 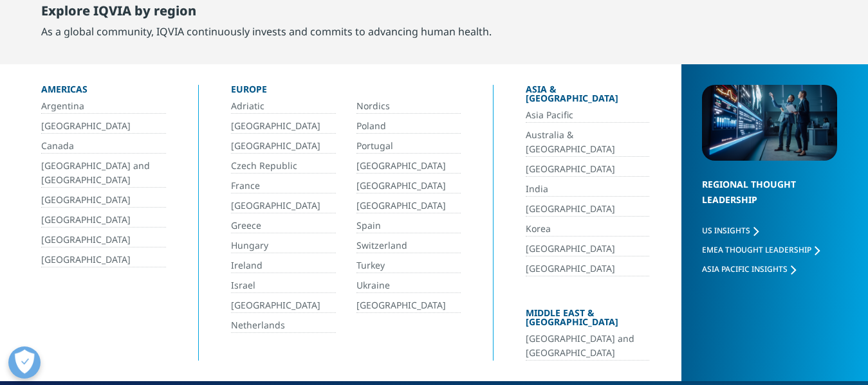 What do you see at coordinates (409, 106) in the screenshot?
I see `a: Nordics` at bounding box center [409, 106].